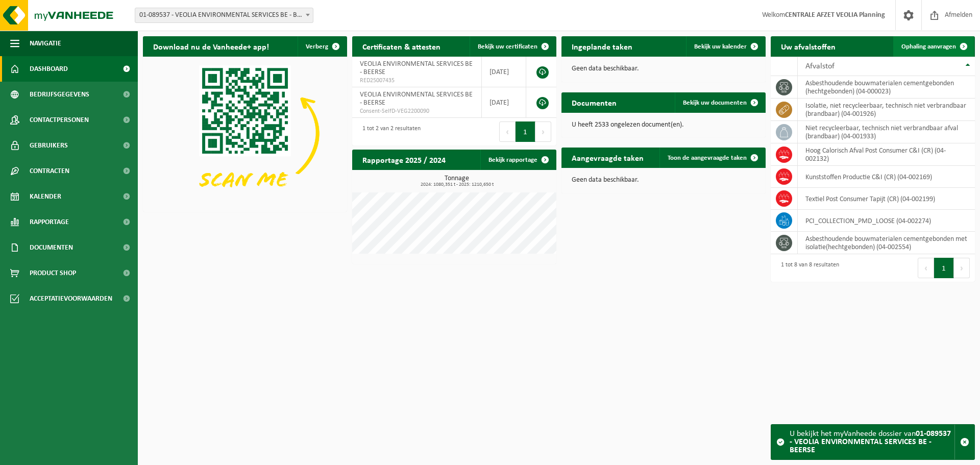  I want to click on span: Bedrijfsgegevens, so click(60, 95).